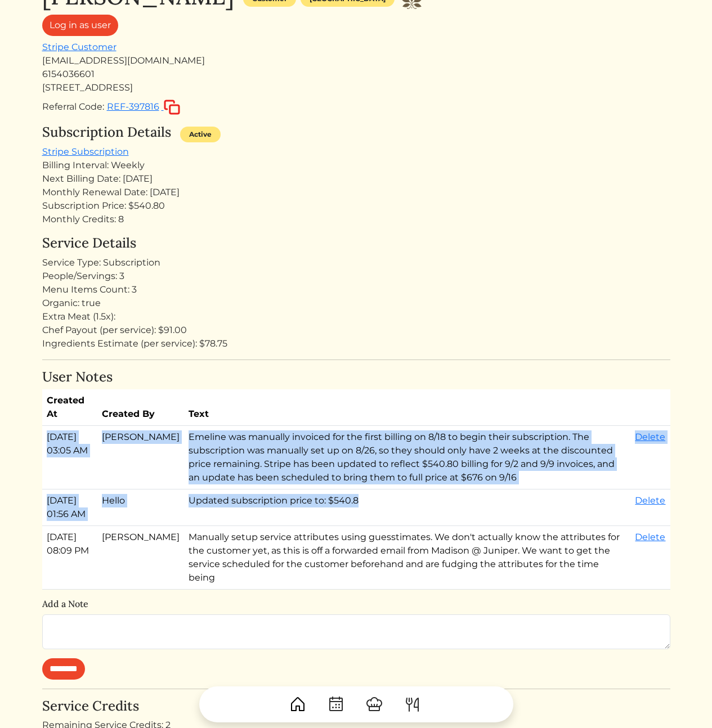 This screenshot has height=728, width=712. Describe the element at coordinates (356, 317) in the screenshot. I see `div: Extra Meat (1.5x):` at that location.